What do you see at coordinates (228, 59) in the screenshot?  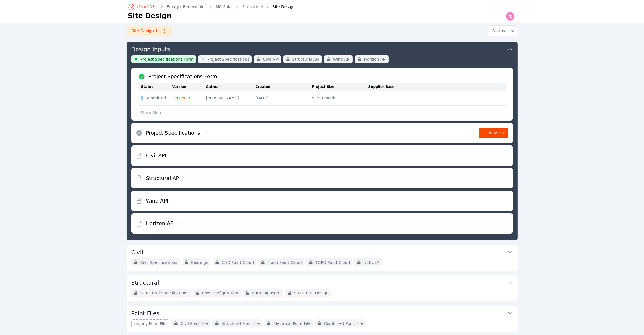 I see `span: Project Specifications` at bounding box center [228, 59].